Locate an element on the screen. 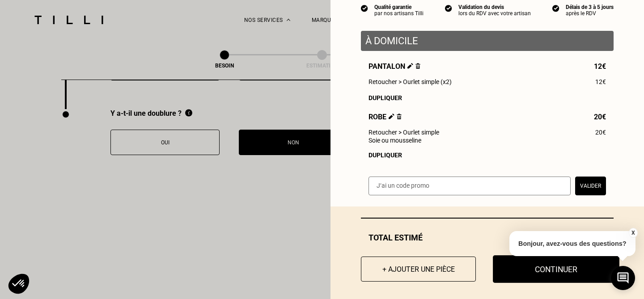 This screenshot has width=644, height=299. input: J‘ai un code promo is located at coordinates (470, 186).